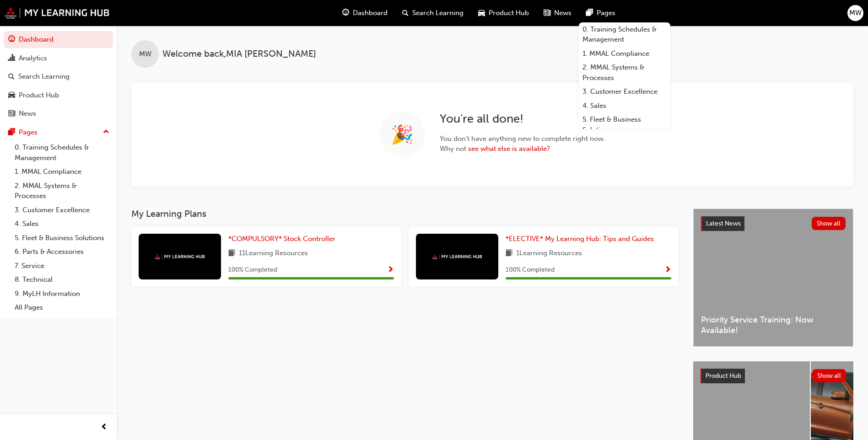  Describe the element at coordinates (284, 239) in the screenshot. I see `a: *COMPULSORY* Stock Controller` at that location.